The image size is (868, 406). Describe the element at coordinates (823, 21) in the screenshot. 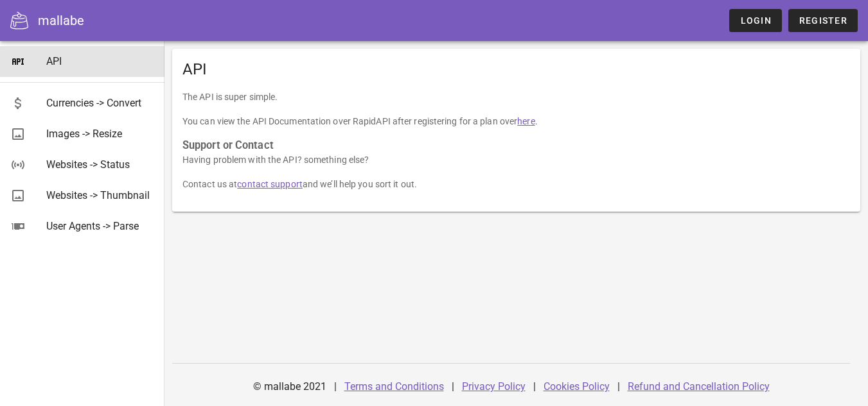

I see `span: Register` at that location.